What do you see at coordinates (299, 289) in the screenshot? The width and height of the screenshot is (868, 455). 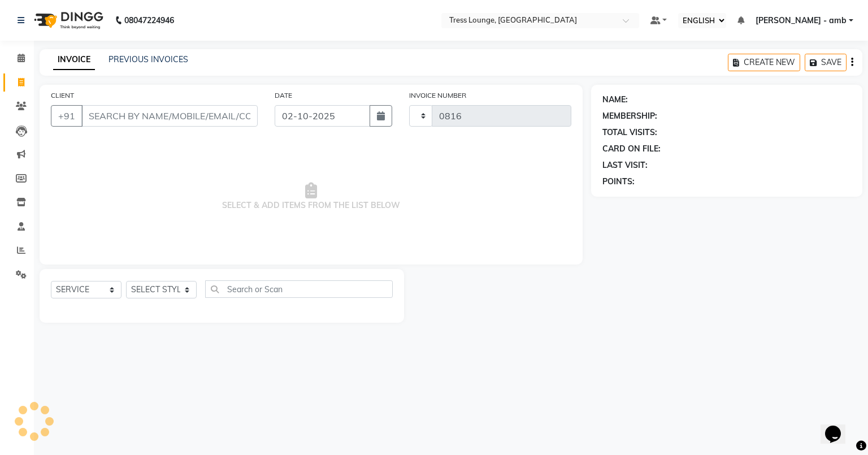 I see `input: Search or Scan` at bounding box center [299, 289].